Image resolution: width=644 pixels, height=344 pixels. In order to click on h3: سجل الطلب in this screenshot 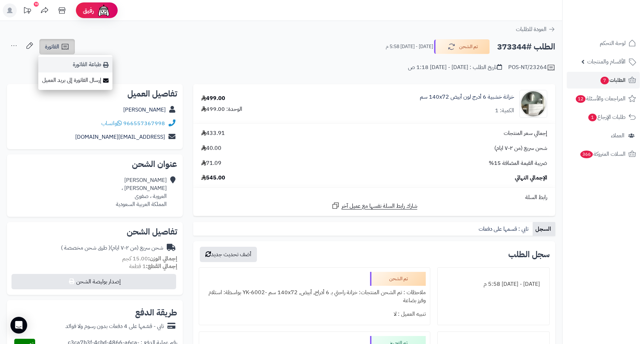, I will do `click(529, 254)`.